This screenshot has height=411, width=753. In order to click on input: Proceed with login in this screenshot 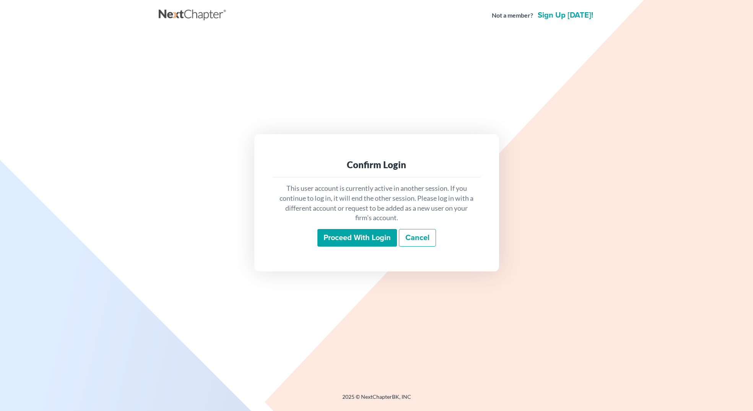, I will do `click(357, 238)`.